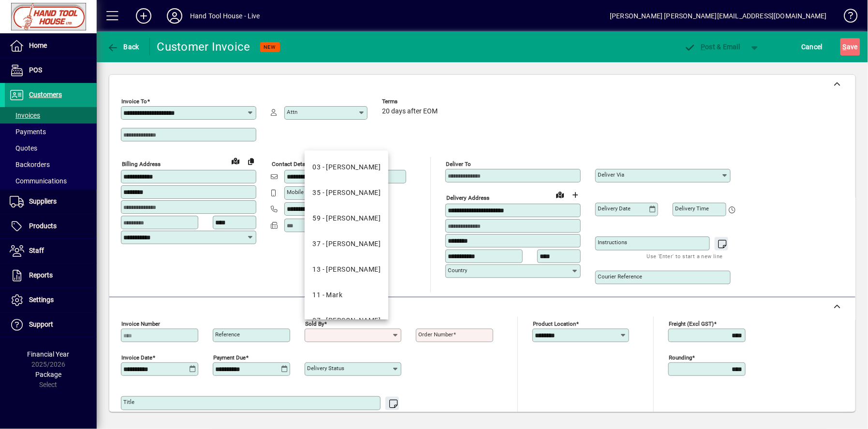 The image size is (868, 429). What do you see at coordinates (346, 167) in the screenshot?
I see `mat-option: 03 - Campbell` at bounding box center [346, 167].